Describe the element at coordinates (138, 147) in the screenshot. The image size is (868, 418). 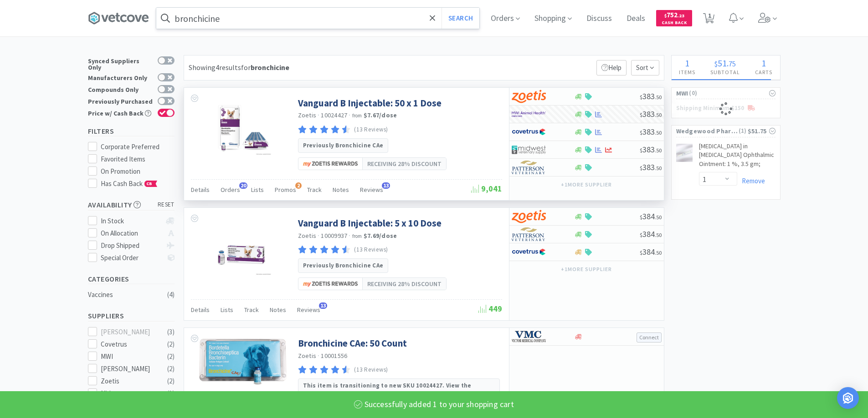
I see `div: Corporate Preferred` at that location.